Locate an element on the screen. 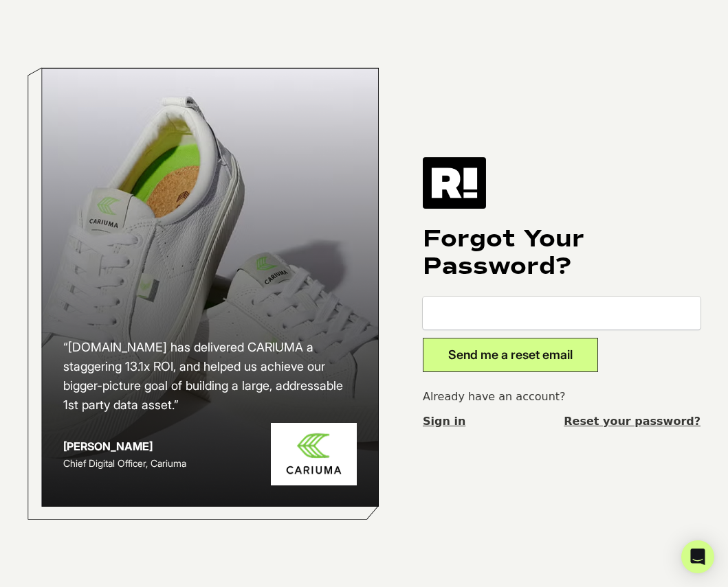 This screenshot has width=728, height=587. h1: Forgot Your Password? is located at coordinates (562, 253).